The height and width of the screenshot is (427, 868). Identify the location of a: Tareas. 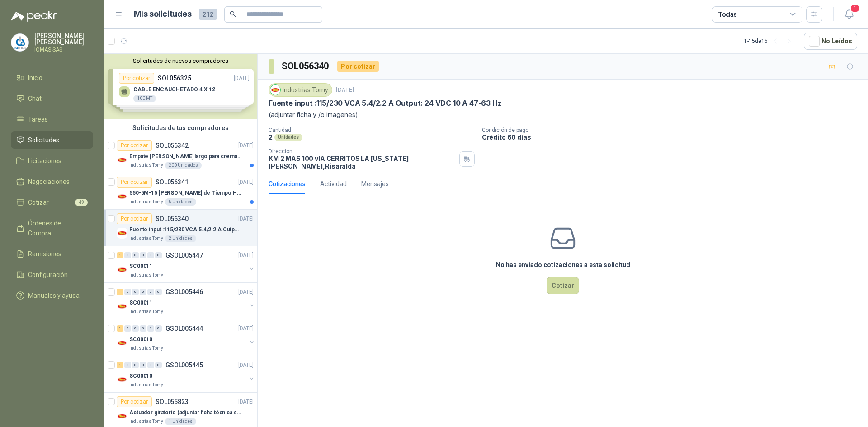
(52, 119).